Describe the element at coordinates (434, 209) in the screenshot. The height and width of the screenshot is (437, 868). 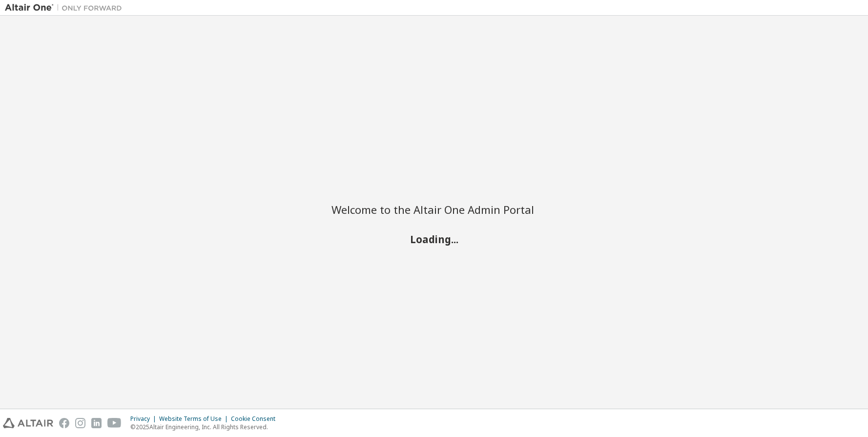
I see `h2: Welcome to the Altair One Admin Portal` at that location.